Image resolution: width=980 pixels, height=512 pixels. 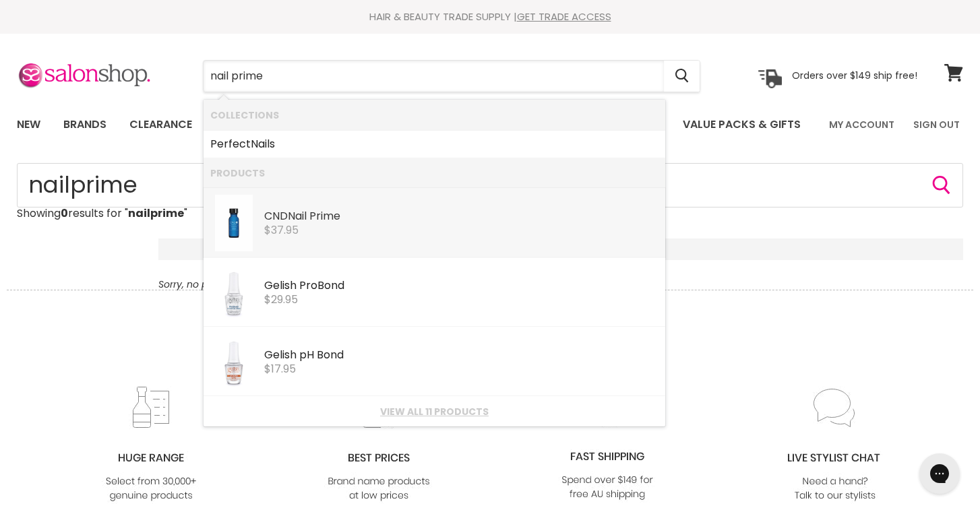 I want to click on div: CND, so click(x=460, y=217).